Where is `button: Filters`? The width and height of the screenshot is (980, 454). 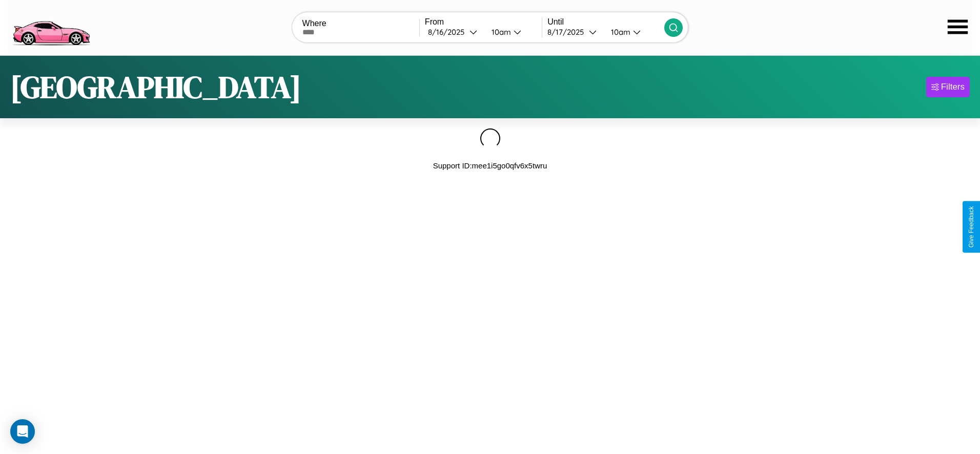 button: Filters is located at coordinates (947, 87).